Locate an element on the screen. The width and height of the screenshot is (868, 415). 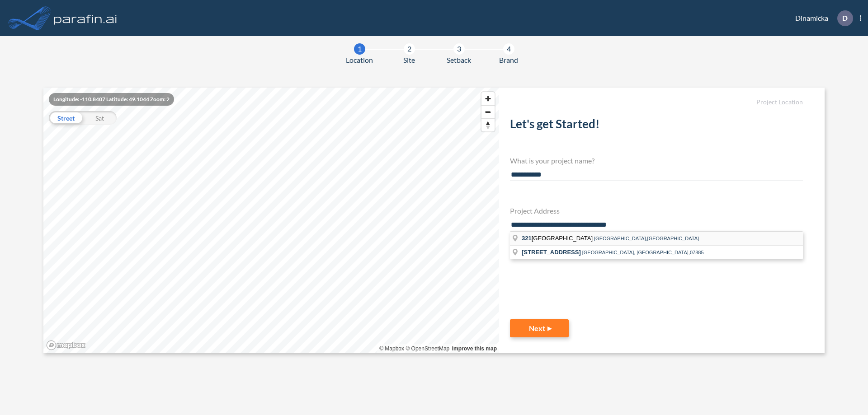
span: Setback is located at coordinates (459, 60).